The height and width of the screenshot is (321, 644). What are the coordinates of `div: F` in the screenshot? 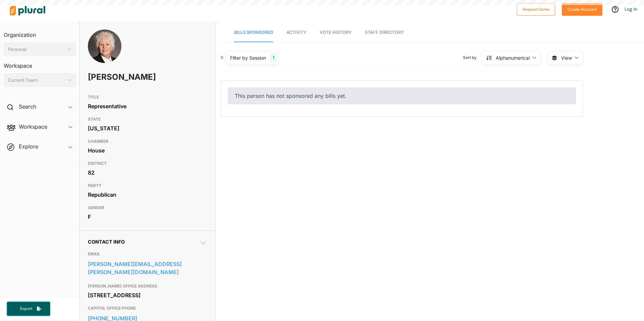 It's located at (147, 217).